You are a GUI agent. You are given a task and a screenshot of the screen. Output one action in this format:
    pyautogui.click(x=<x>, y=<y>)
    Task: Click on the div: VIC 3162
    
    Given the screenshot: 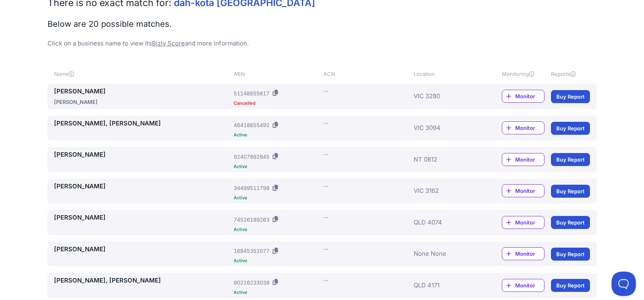 What is the action you would take?
    pyautogui.click(x=446, y=192)
    